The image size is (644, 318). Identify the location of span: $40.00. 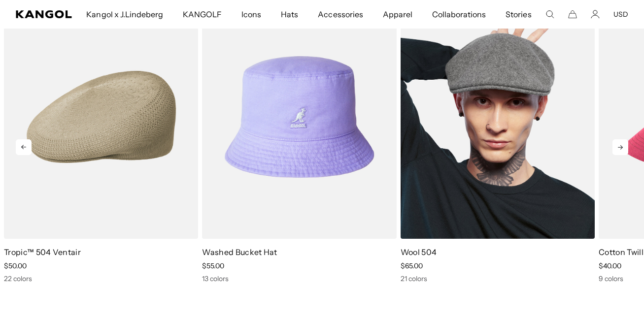
(610, 266).